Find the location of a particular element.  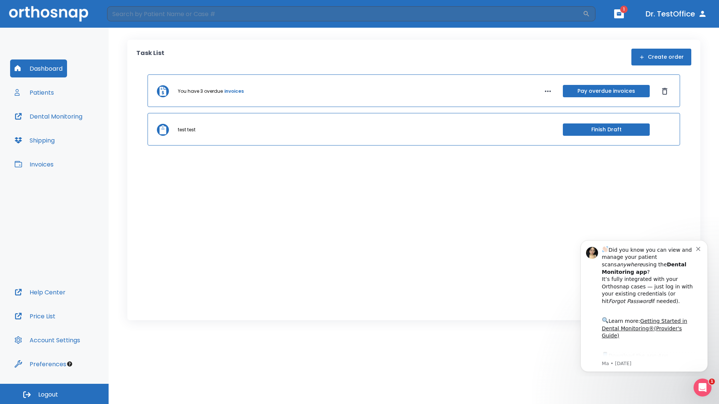

a: Help Center is located at coordinates (40, 292).